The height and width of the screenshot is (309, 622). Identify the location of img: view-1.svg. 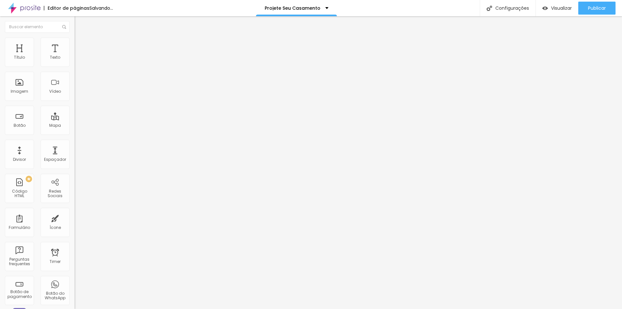
(545, 8).